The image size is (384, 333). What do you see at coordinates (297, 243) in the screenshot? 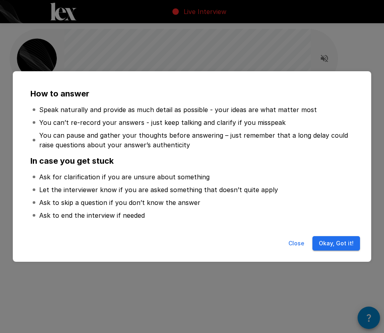
I see `button: Close` at bounding box center [297, 243].